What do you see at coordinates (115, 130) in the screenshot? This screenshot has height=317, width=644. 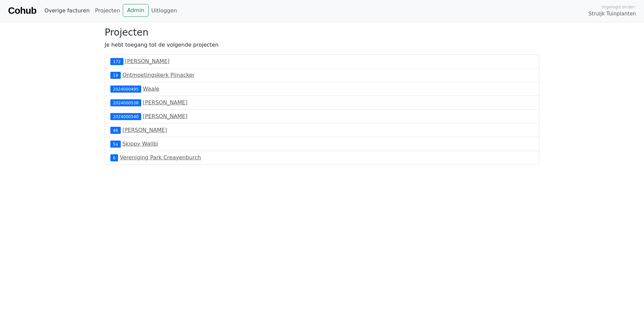 I see `div: 46` at bounding box center [115, 130].